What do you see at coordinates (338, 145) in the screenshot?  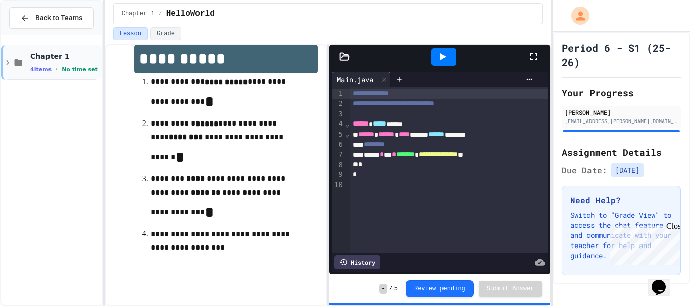 I see `div: 6` at bounding box center [338, 145].